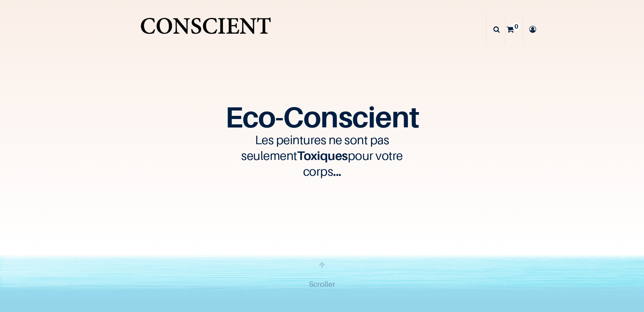 This screenshot has width=644, height=312. I want to click on h1: Eco-Conscient, so click(322, 117).